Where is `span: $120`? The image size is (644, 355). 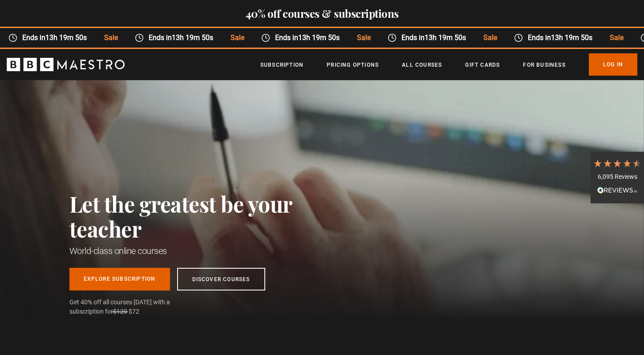 span: $120 is located at coordinates (120, 312).